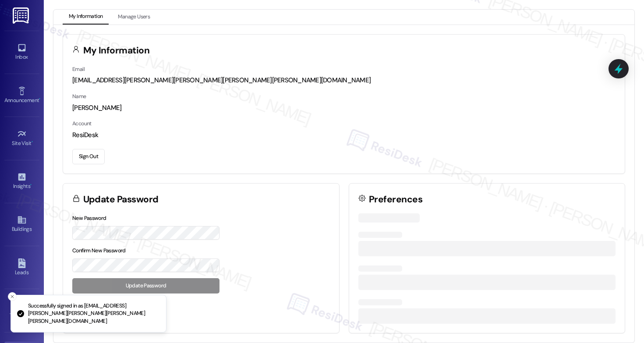  What do you see at coordinates (121, 199) in the screenshot?
I see `h3: Update Password` at bounding box center [121, 199].